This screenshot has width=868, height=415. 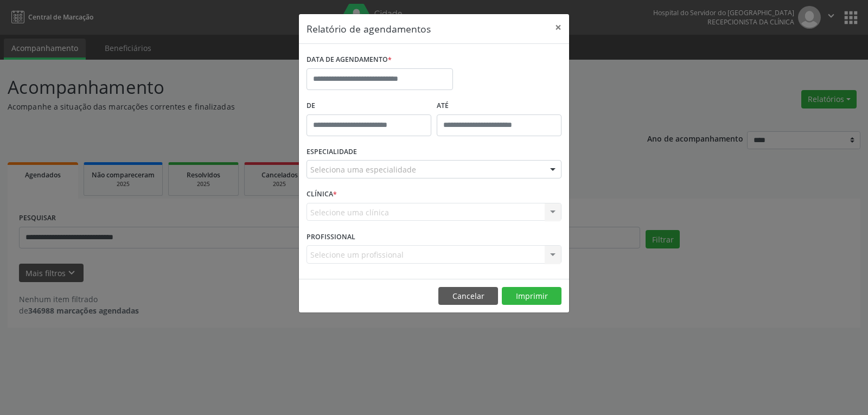 What do you see at coordinates (558, 27) in the screenshot?
I see `button: Close` at bounding box center [558, 27].